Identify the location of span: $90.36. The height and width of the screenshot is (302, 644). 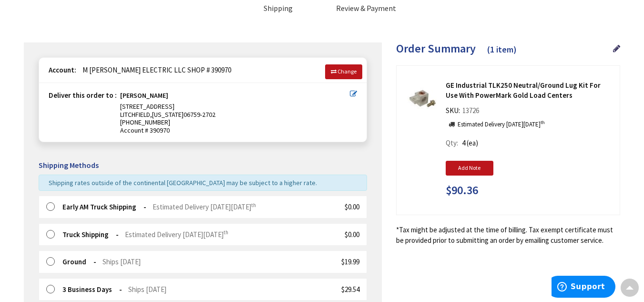
(461, 190).